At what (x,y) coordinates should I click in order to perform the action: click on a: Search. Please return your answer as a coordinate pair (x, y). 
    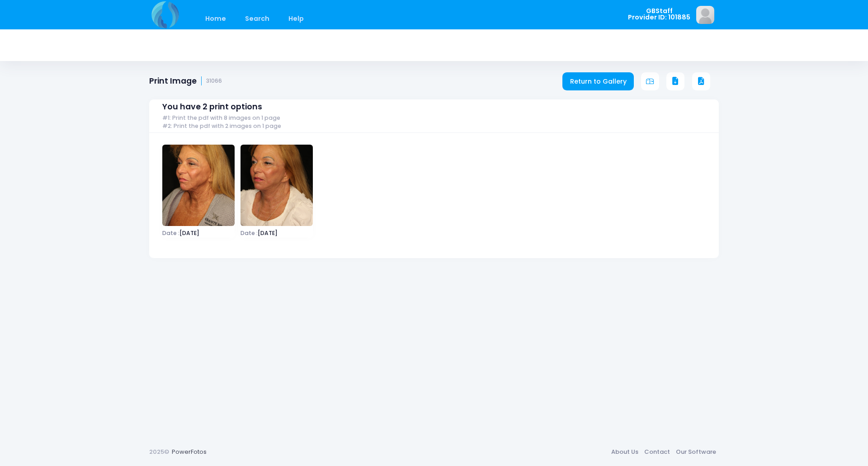
    Looking at the image, I should click on (257, 19).